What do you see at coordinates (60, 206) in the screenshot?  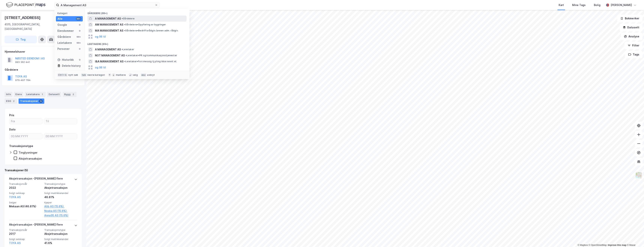 I see `a: Alib AS (15.6%),` at bounding box center [60, 206].